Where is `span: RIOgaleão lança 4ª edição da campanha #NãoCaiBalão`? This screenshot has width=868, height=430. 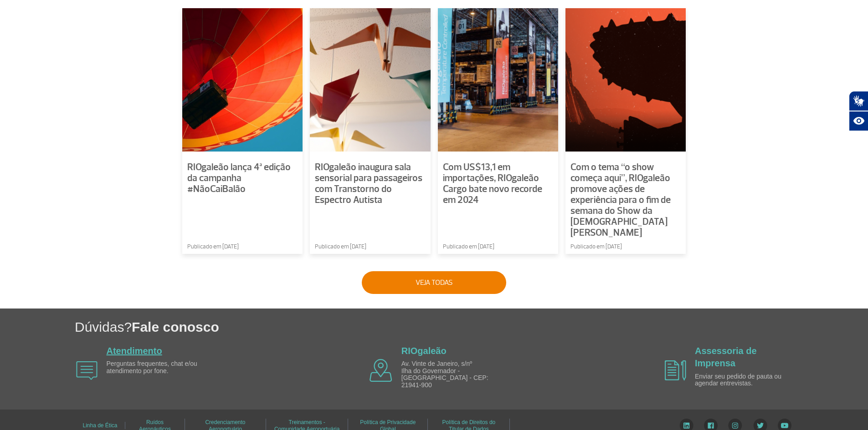
span: RIOgaleão lança 4ª edição da campanha #NãoCaiBalão is located at coordinates (239, 178).